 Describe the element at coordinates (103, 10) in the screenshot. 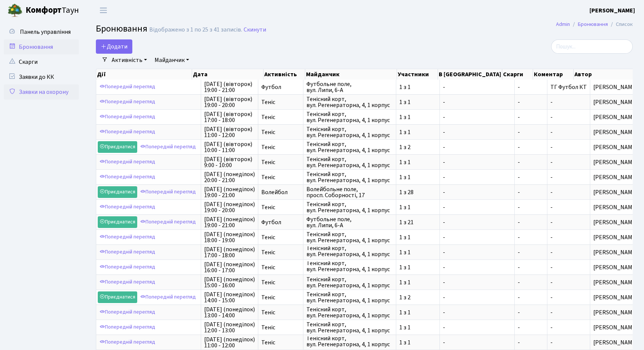

I see `button: Переключити навігацію` at that location.